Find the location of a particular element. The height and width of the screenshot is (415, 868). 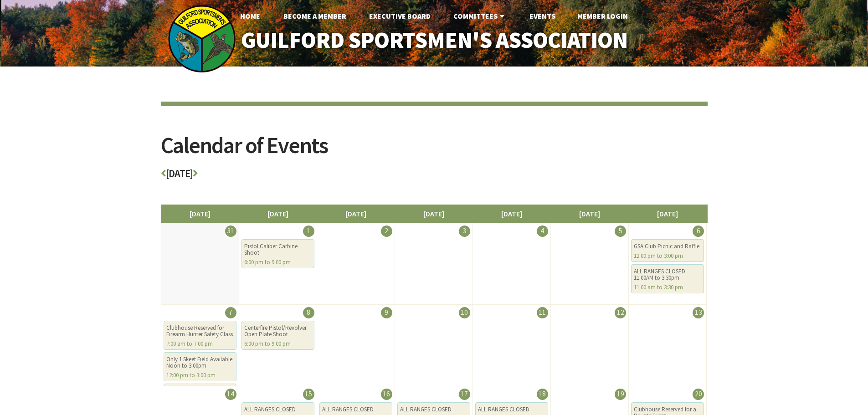

div: 10 is located at coordinates (465, 313).